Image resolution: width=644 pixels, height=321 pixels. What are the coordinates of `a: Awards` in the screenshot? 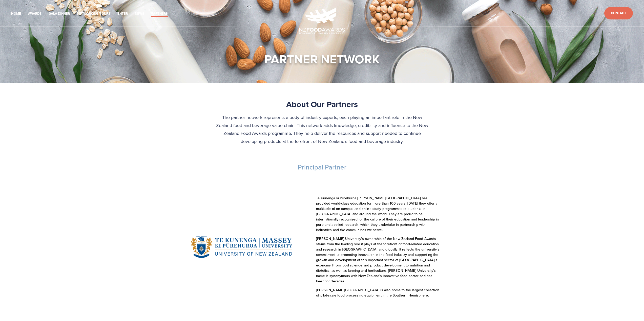 It's located at (35, 14).